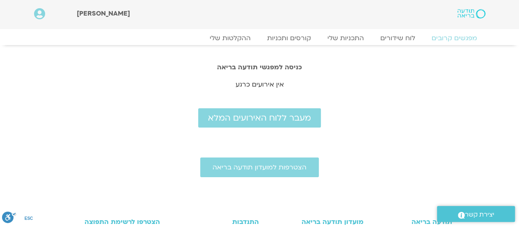  Describe the element at coordinates (220, 222) in the screenshot. I see `h3: התנדבות` at that location.